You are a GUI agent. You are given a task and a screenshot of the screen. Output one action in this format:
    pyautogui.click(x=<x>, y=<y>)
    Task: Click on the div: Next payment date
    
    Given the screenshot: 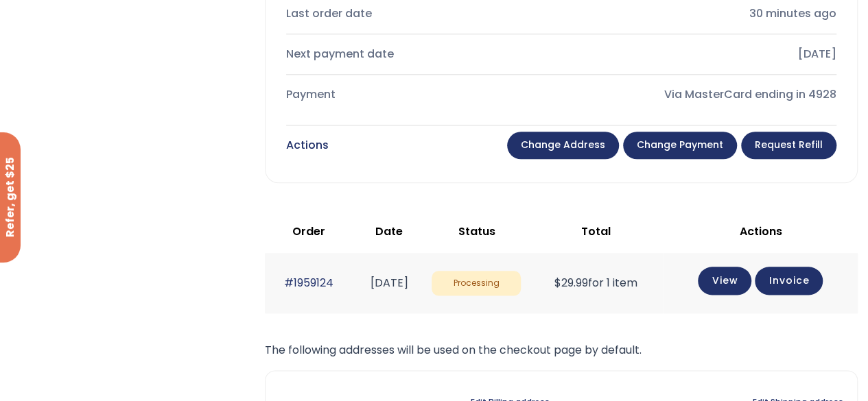 What is the action you would take?
    pyautogui.click(x=418, y=54)
    